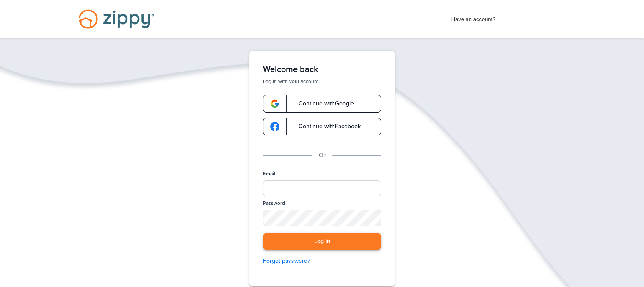 This screenshot has height=287, width=644. Describe the element at coordinates (322, 261) in the screenshot. I see `a: Forgot password?` at that location.